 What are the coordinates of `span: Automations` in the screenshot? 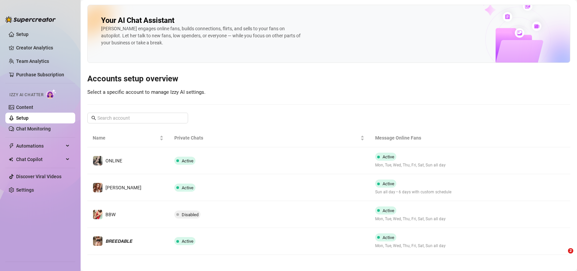 It's located at (40, 146).